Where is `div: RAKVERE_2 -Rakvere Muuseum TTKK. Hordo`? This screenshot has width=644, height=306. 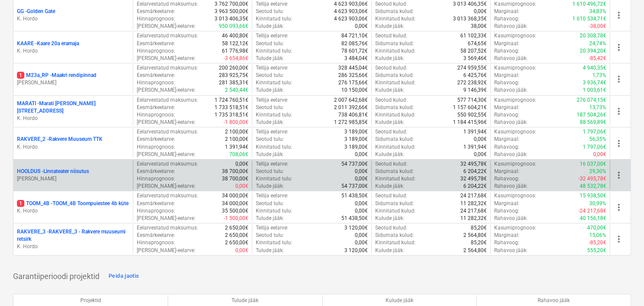
div: RAKVERE_2 -Rakvere Muuseum TTKK. Hordo is located at coordinates (73, 143).